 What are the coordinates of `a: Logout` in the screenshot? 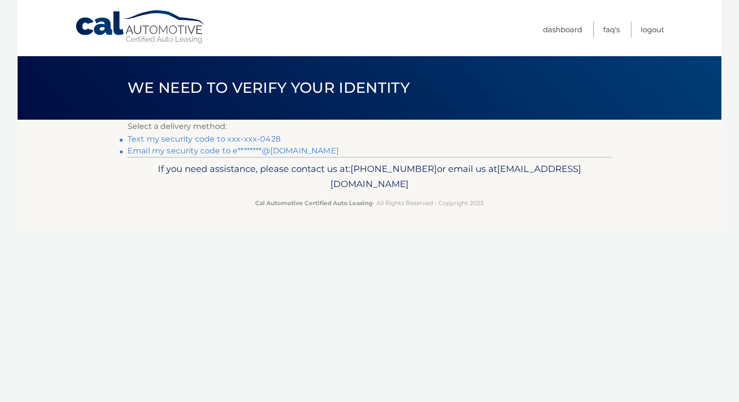 It's located at (652, 29).